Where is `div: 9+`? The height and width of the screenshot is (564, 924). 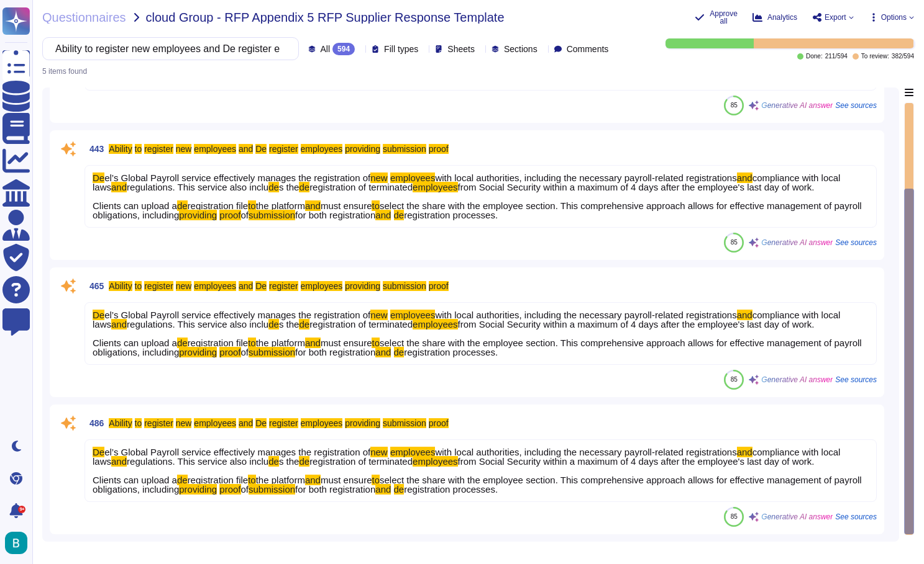
div: 9+ is located at coordinates (22, 509).